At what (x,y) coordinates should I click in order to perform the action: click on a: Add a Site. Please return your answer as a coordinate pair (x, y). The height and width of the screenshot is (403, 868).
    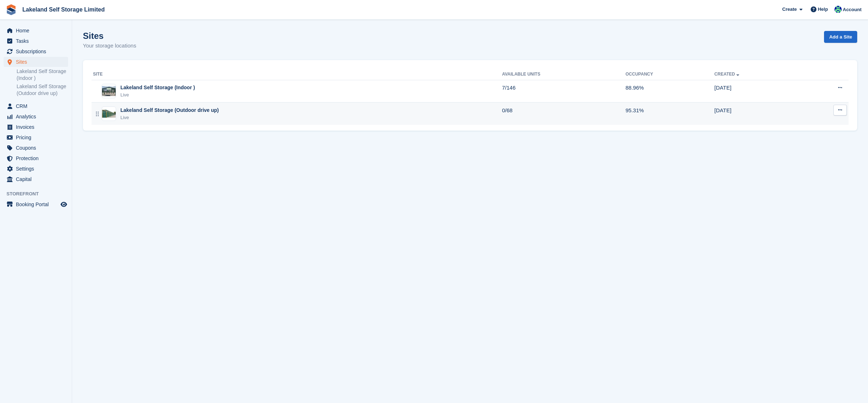
    Looking at the image, I should click on (840, 36).